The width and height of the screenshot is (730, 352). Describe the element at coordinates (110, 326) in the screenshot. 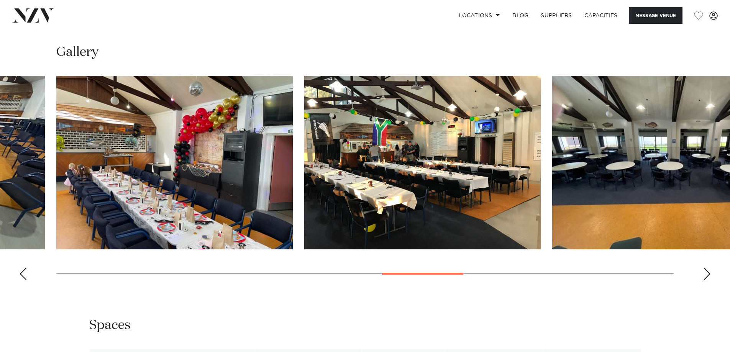

I see `h2: Spaces` at that location.